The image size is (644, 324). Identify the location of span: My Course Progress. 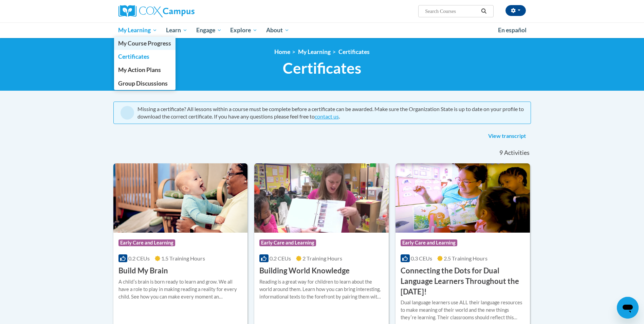
(145, 43).